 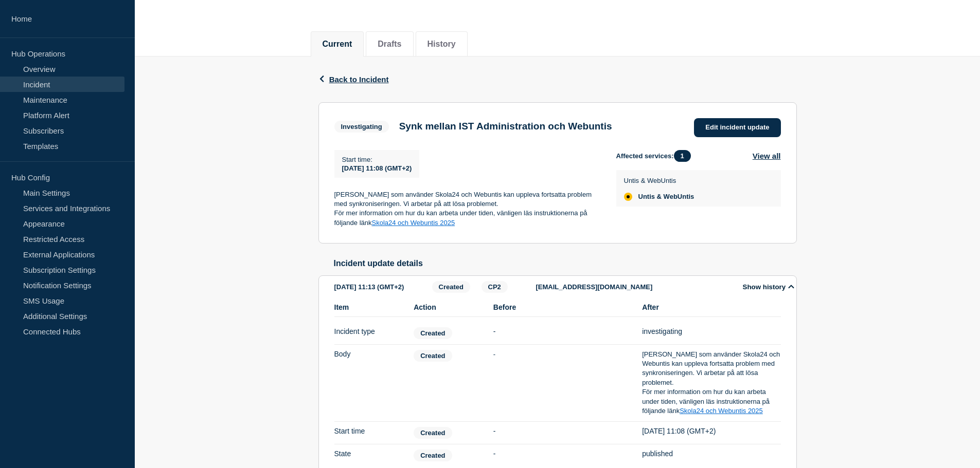 What do you see at coordinates (566, 264) in the screenshot?
I see `h2: Incident update details` at bounding box center [566, 264].